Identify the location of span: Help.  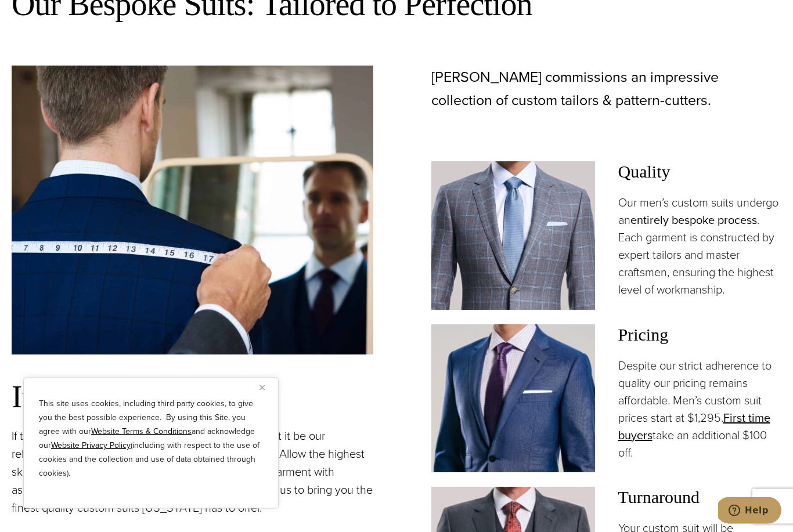
(38, 13).